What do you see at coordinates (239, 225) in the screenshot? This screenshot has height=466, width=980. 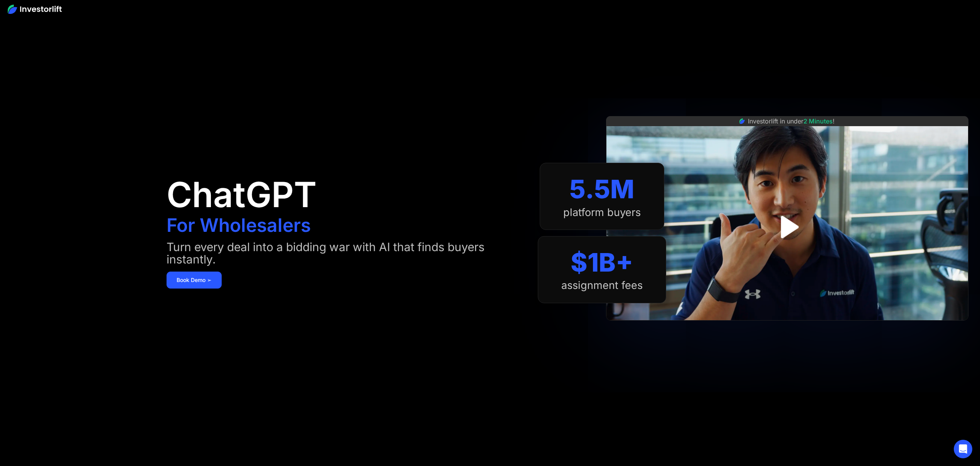 I see `h1: For Wholesalers` at bounding box center [239, 225].